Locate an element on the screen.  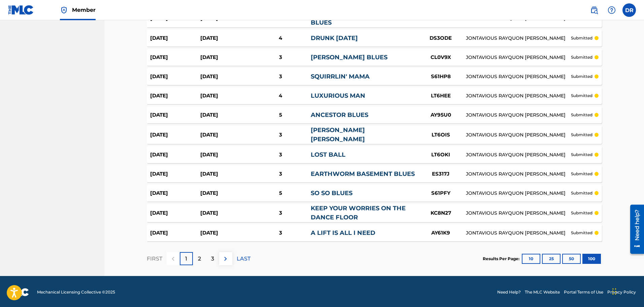
div: LT6OKI is located at coordinates (440, 155).